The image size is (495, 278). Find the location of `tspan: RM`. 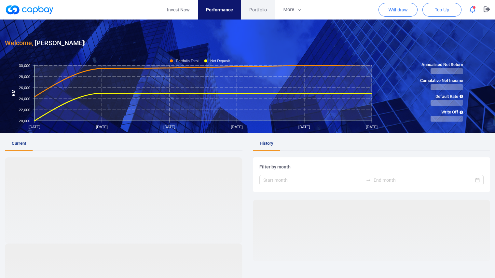

tspan: RM is located at coordinates (13, 93).